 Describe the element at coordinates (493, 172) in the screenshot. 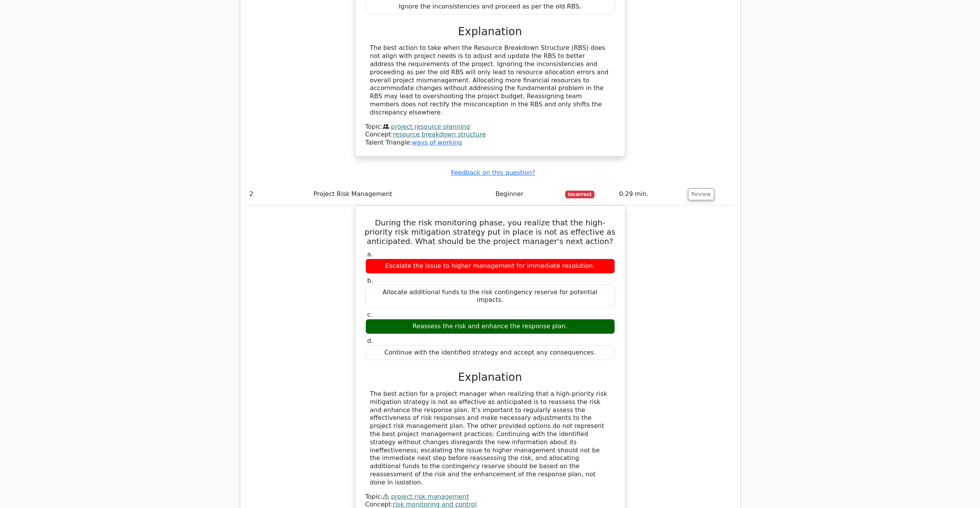

I see `u: Feedback on this question?` at that location.